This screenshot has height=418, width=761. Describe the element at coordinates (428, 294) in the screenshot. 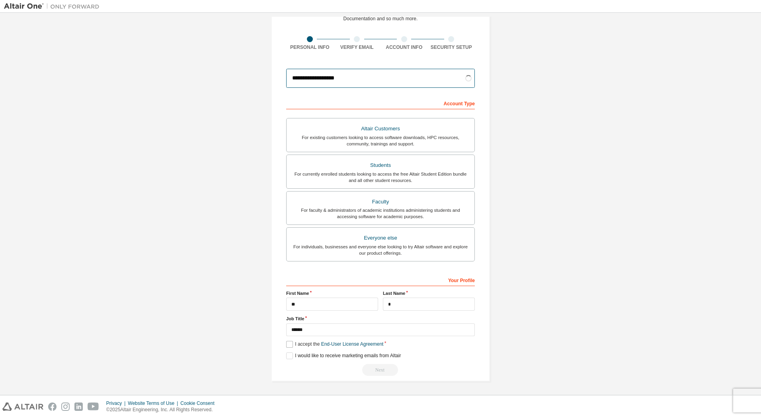

I see `label: Last Name` at that location.